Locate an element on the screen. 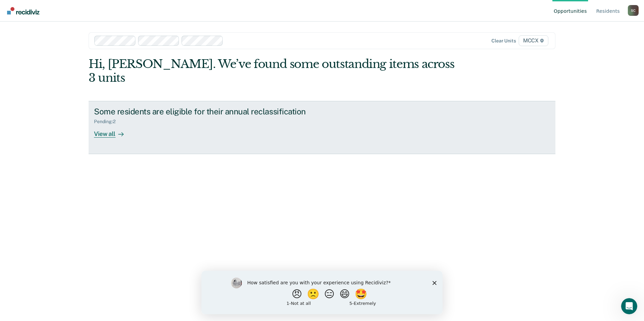 The image size is (644, 321). button: 5 is located at coordinates (160, 23).